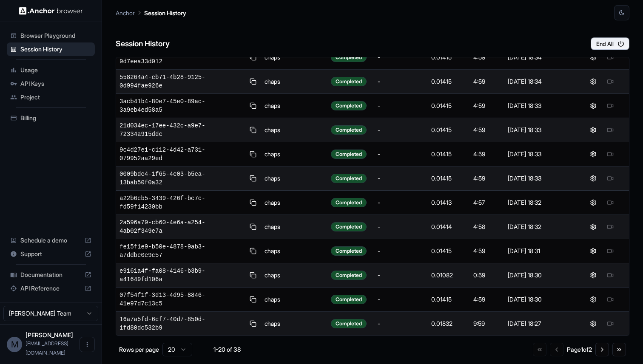 This screenshot has width=643, height=364. I want to click on div: M, so click(15, 345).